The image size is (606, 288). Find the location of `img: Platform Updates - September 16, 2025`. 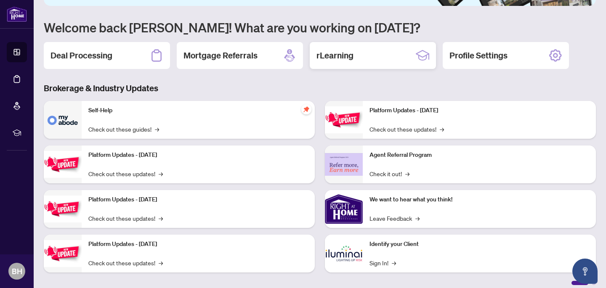

img: Platform Updates - September 16, 2025 is located at coordinates (63, 164).